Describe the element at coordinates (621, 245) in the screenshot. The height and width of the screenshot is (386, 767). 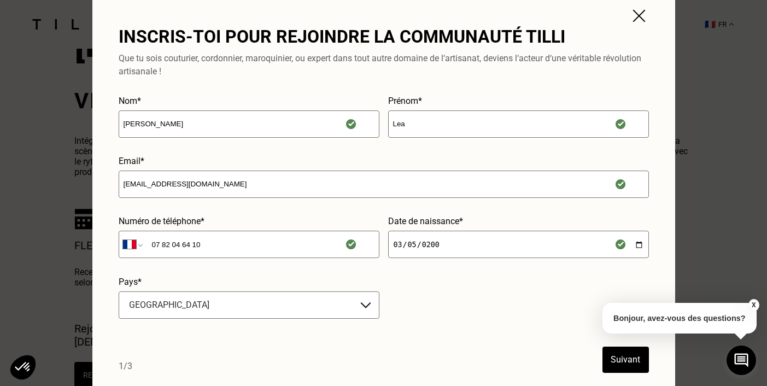
I see `img: Valid birthday icon` at that location.